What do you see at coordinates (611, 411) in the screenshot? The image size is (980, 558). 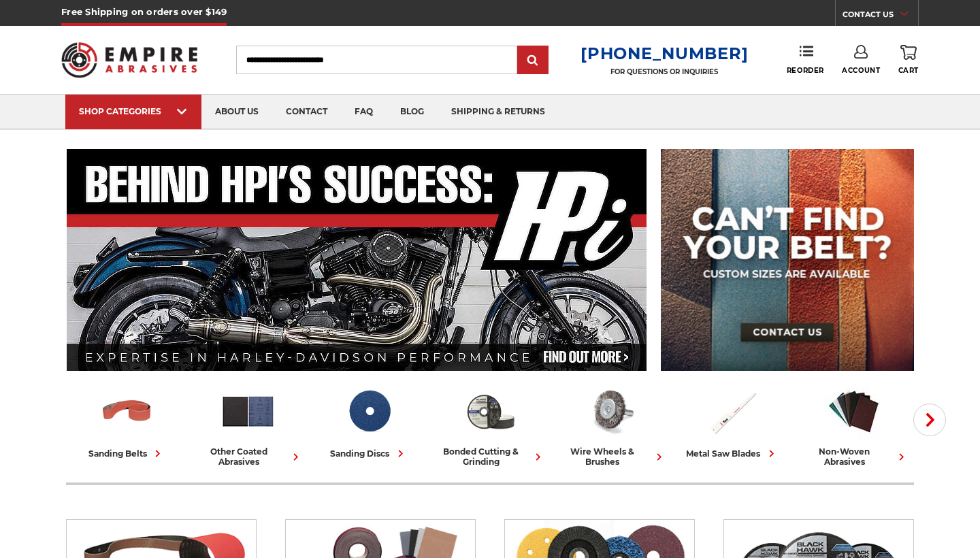 I see `img: Wire Wheels & Brushes` at bounding box center [611, 411].